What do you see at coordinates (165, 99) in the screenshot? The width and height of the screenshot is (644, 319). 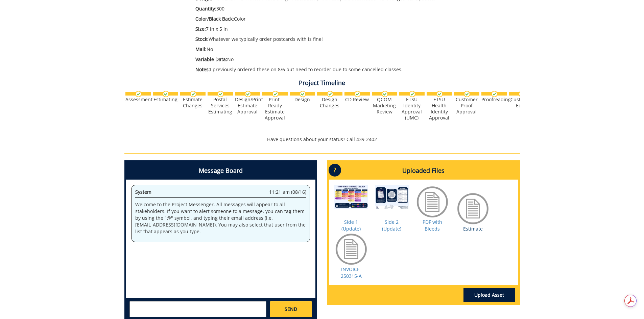 I see `div: Estimating` at bounding box center [165, 99].